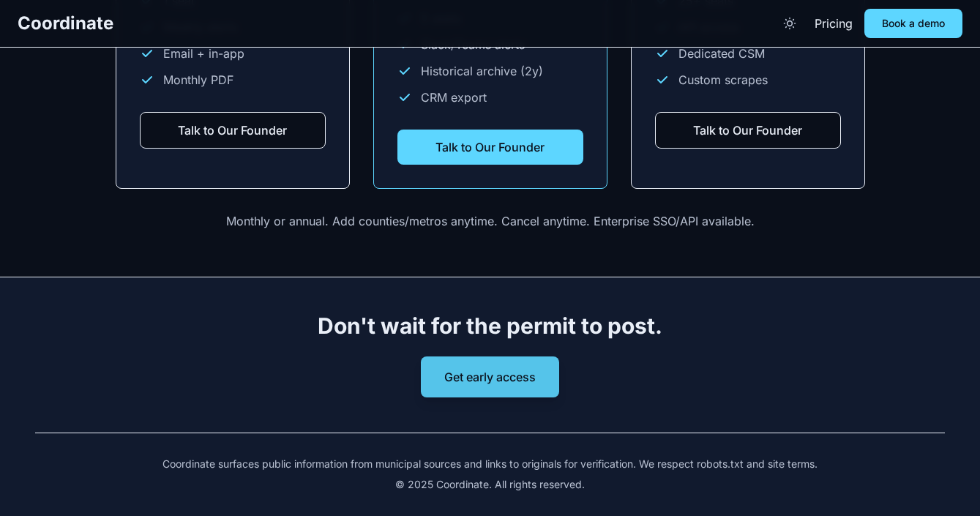 This screenshot has height=516, width=980. I want to click on span: Custom scrapes, so click(723, 80).